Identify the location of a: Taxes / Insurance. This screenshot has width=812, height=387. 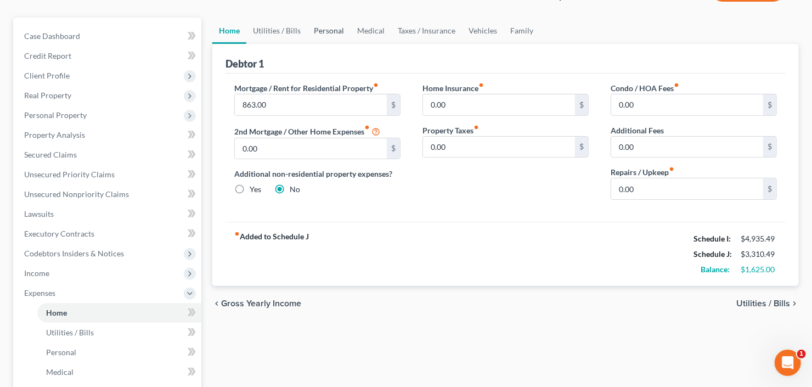
(426, 31).